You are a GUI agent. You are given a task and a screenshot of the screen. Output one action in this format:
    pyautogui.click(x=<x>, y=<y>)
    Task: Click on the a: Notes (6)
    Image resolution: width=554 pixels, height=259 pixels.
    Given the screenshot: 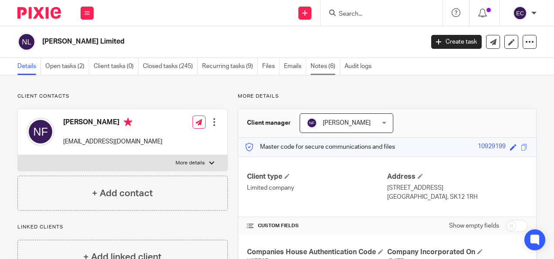 What is the action you would take?
    pyautogui.click(x=325, y=66)
    